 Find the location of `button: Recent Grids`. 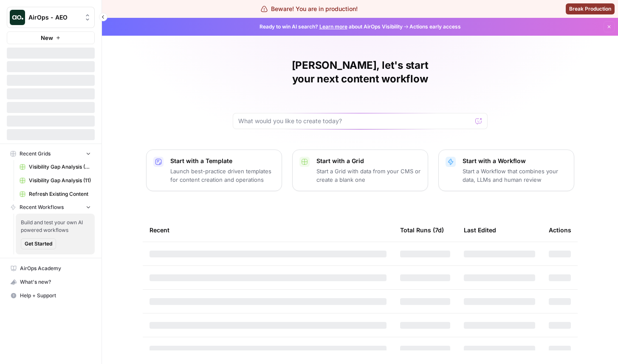

button: Recent Grids is located at coordinates (51, 154).